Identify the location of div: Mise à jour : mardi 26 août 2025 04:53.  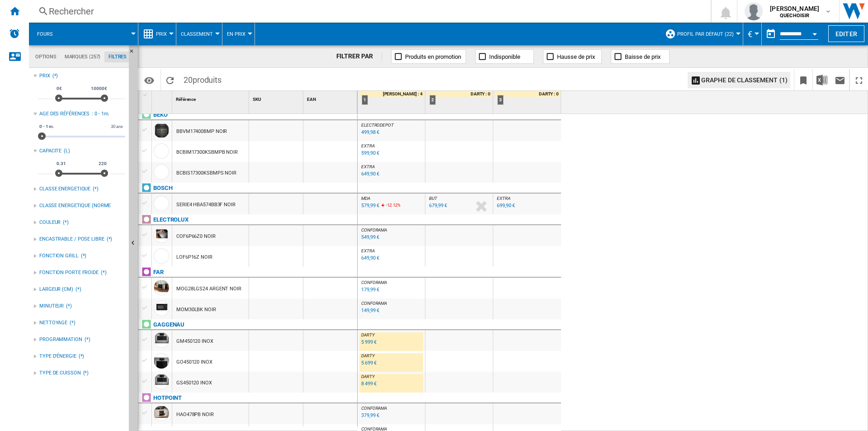
(369, 238).